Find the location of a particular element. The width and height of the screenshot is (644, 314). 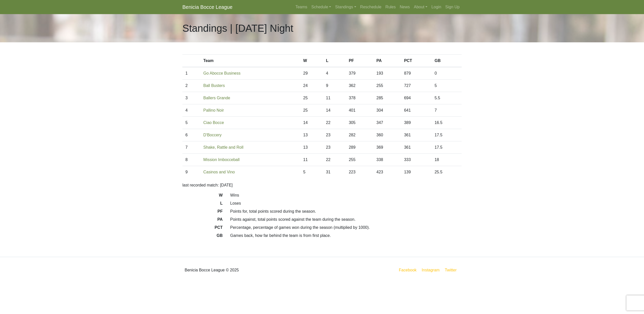

td: 25.5 is located at coordinates (446, 172).